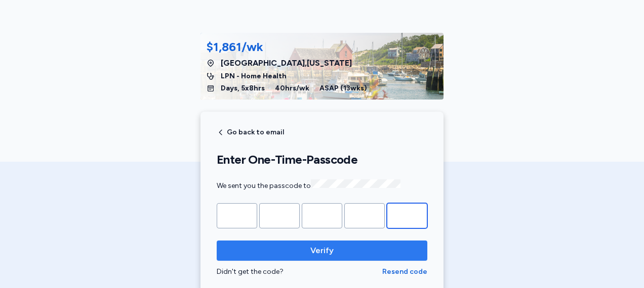 The height and width of the screenshot is (288, 644). Describe the element at coordinates (364, 216) in the screenshot. I see `input: Please enter OTP character 4` at that location.